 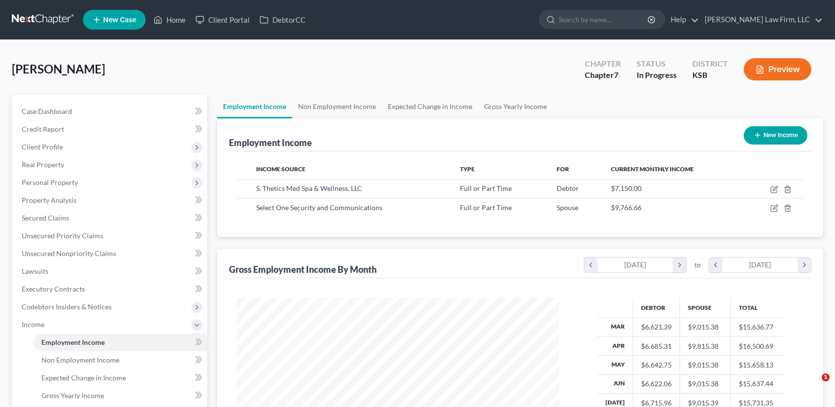 What do you see at coordinates (111, 112) in the screenshot?
I see `a: Case Dashboard` at bounding box center [111, 112].